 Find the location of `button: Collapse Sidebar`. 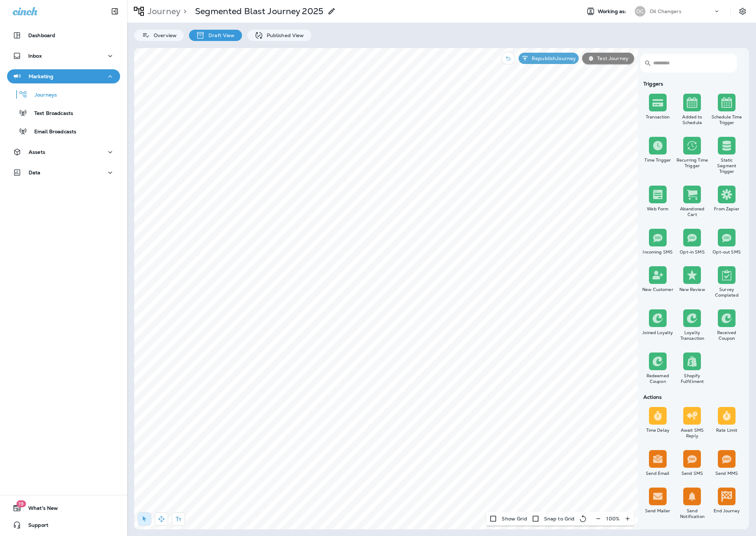

button: Collapse Sidebar is located at coordinates (115, 12).